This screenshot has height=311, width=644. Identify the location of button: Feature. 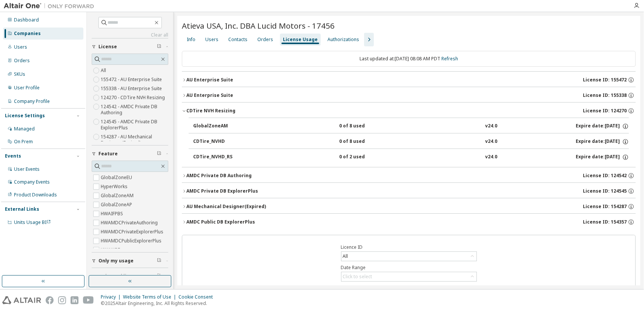
(130, 154).